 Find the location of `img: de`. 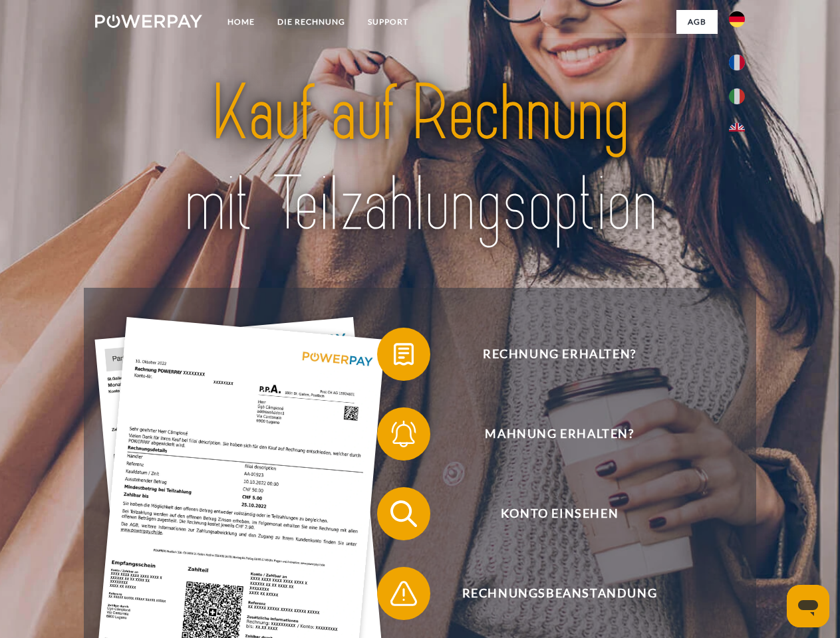

img: de is located at coordinates (737, 19).